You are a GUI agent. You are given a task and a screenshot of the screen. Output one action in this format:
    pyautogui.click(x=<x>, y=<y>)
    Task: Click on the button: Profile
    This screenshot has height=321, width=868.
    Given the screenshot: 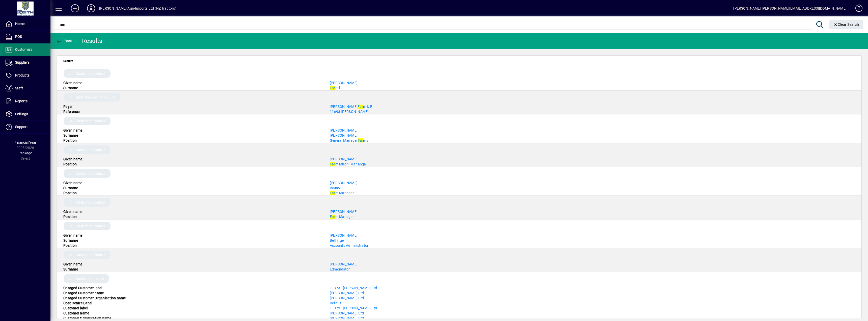 What is the action you would take?
    pyautogui.click(x=91, y=9)
    